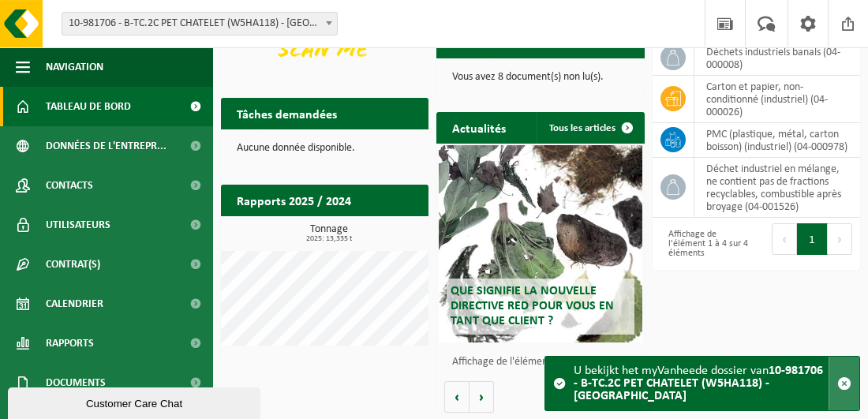 The width and height of the screenshot is (868, 419). What do you see at coordinates (705, 244) in the screenshot?
I see `div: Affichage de l'élément 1 à 4 sur 4 éléments` at bounding box center [705, 244].